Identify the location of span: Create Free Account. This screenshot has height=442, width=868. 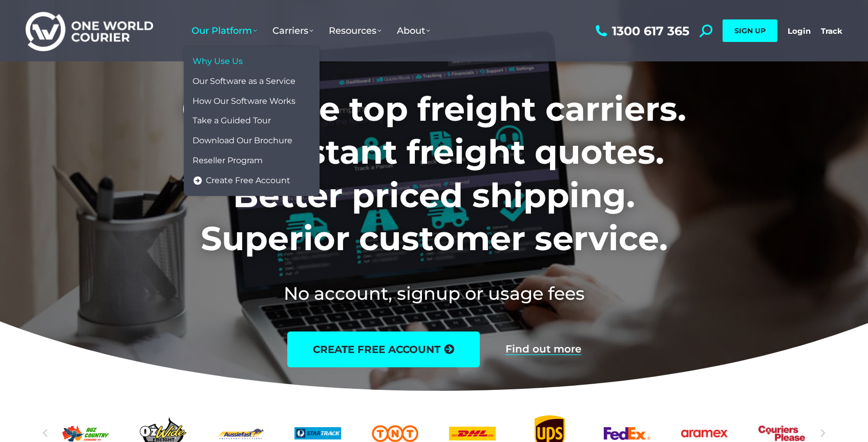
(248, 181).